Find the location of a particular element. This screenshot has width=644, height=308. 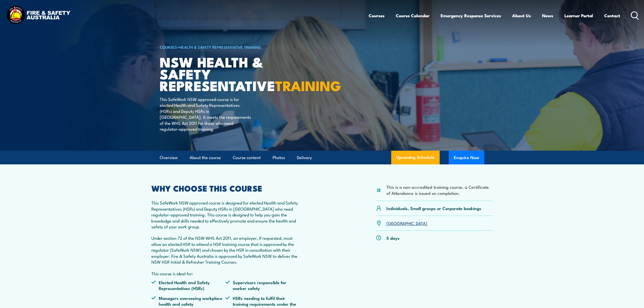

a: News is located at coordinates (548, 15).